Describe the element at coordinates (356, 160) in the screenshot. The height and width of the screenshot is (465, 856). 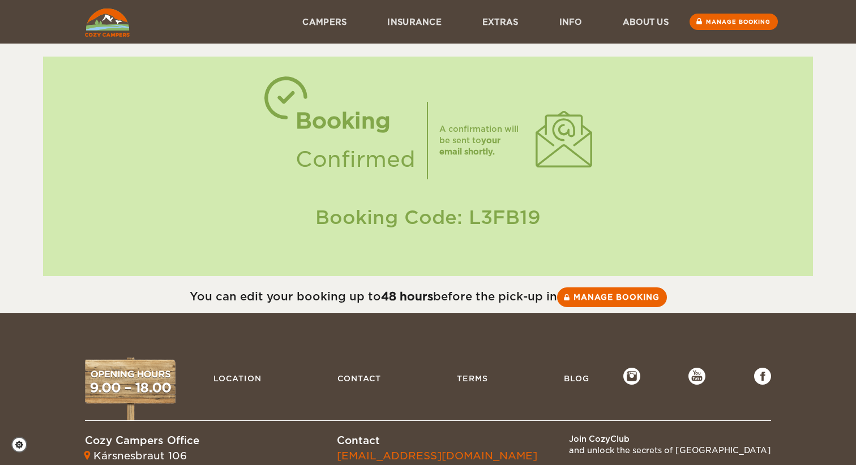
I see `div: Confirmed` at that location.